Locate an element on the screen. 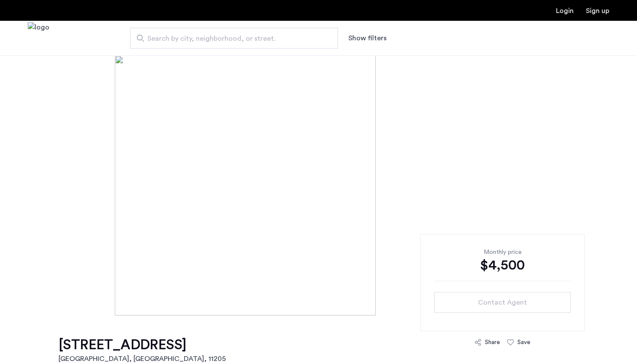 This screenshot has height=364, width=637. div: Save is located at coordinates (524, 342).